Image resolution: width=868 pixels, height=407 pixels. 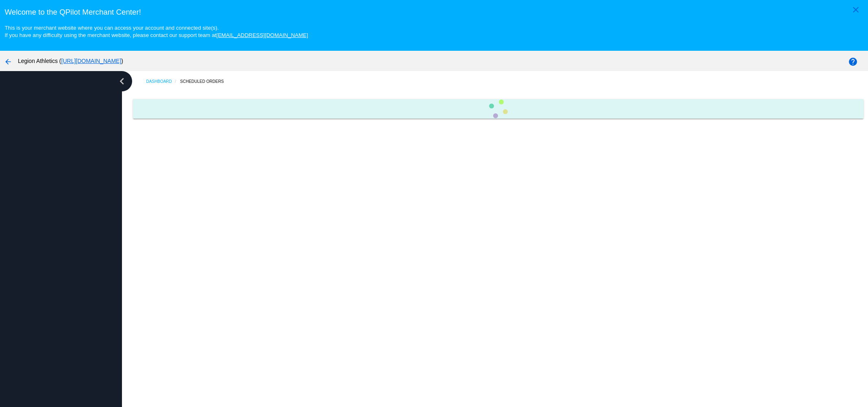 What do you see at coordinates (122, 82) in the screenshot?
I see `i: chevron_left` at bounding box center [122, 82].